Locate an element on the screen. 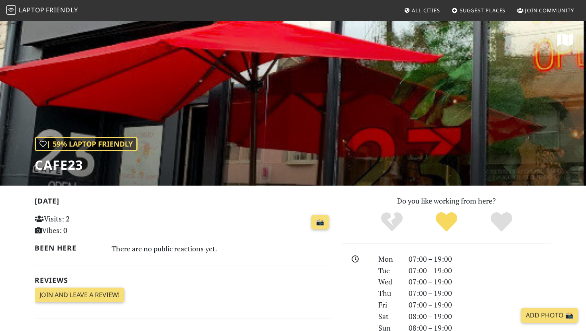 Image resolution: width=586 pixels, height=331 pixels. p: Visits: 2 Vibes: 0 is located at coordinates (81, 225).